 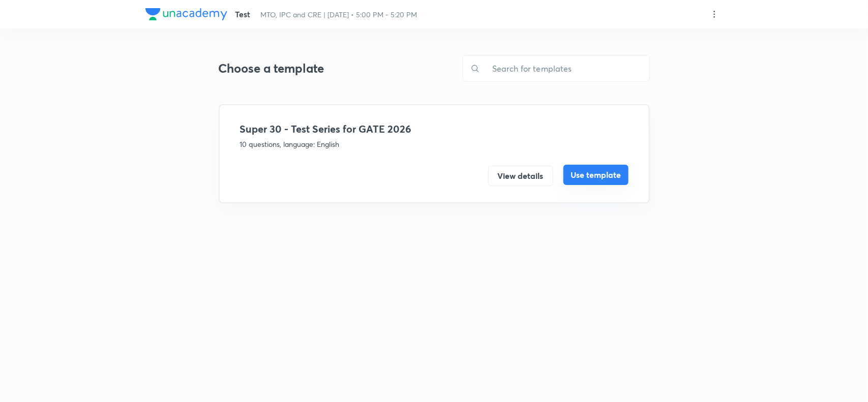 I want to click on a: Company Logo, so click(x=186, y=14).